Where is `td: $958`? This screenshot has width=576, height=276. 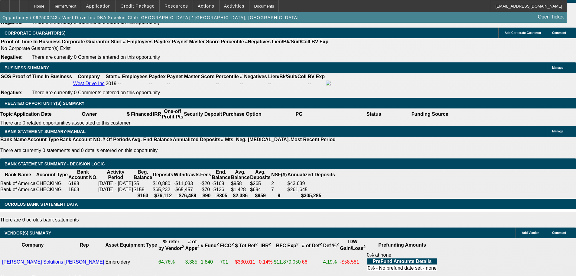
td: $958 is located at coordinates (240, 183).